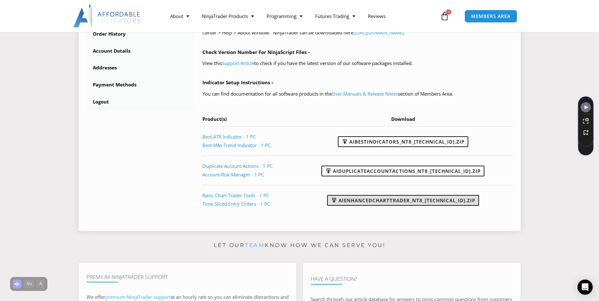 The image size is (599, 301). Describe the element at coordinates (215, 119) in the screenshot. I see `span: Product(s)` at that location.